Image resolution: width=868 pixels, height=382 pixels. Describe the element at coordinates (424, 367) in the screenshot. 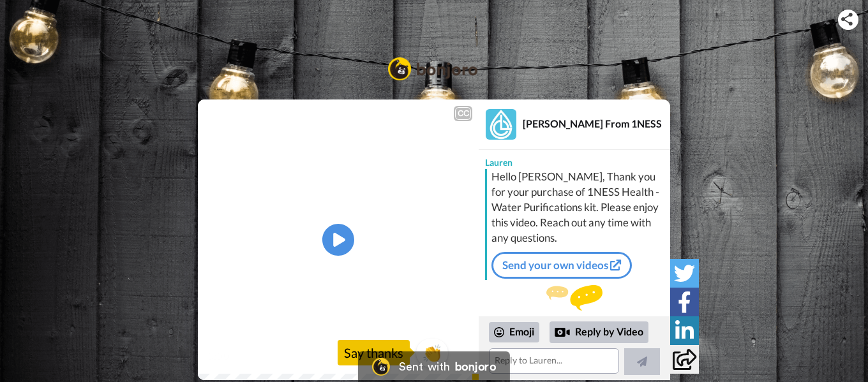

I see `div: Sent with` at that location.